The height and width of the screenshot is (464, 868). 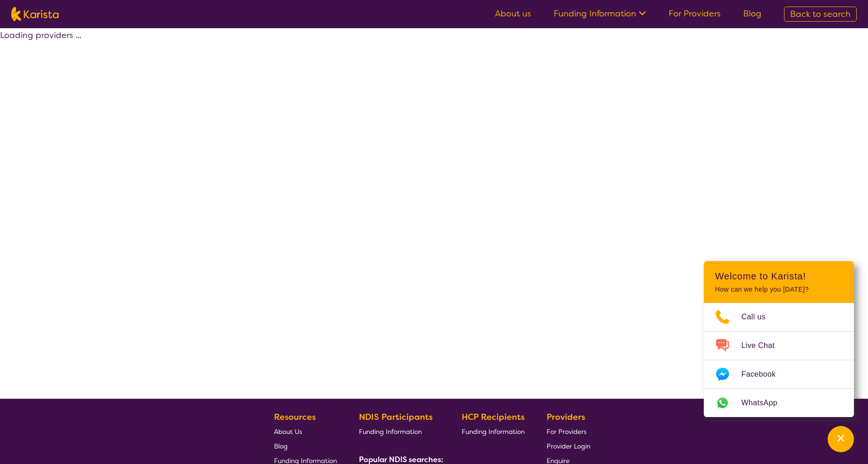 What do you see at coordinates (512, 14) in the screenshot?
I see `a: About us` at bounding box center [512, 14].